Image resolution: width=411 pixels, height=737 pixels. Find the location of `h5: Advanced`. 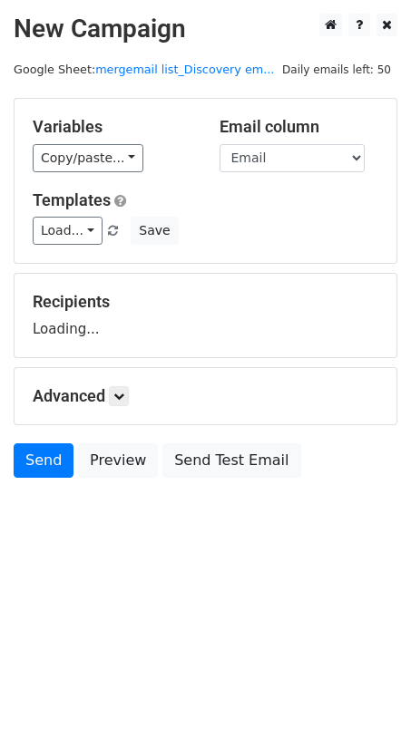

h5: Advanced is located at coordinates (205, 396).